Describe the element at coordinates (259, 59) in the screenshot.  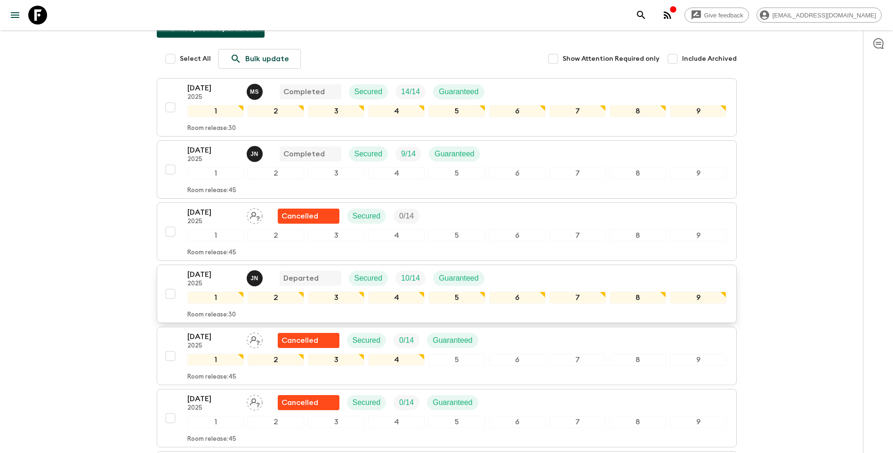
I see `a: Bulk update` at that location.